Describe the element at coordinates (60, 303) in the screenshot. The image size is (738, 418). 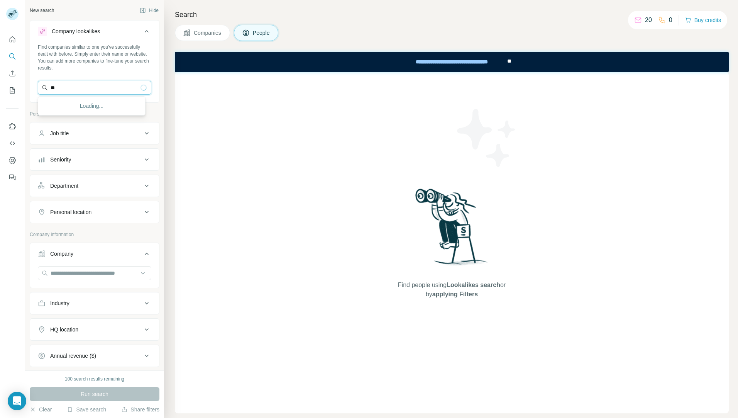
I see `div: Industry` at that location.